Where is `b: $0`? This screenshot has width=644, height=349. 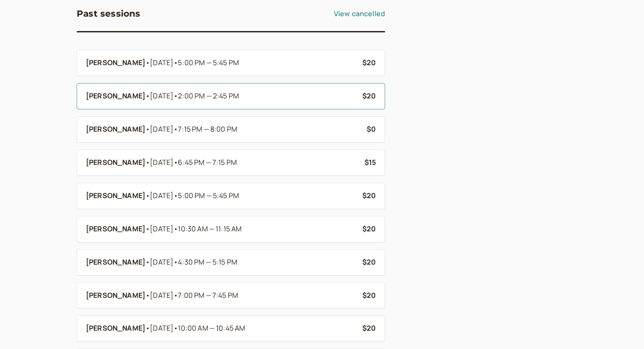 b: $0 is located at coordinates (371, 129).